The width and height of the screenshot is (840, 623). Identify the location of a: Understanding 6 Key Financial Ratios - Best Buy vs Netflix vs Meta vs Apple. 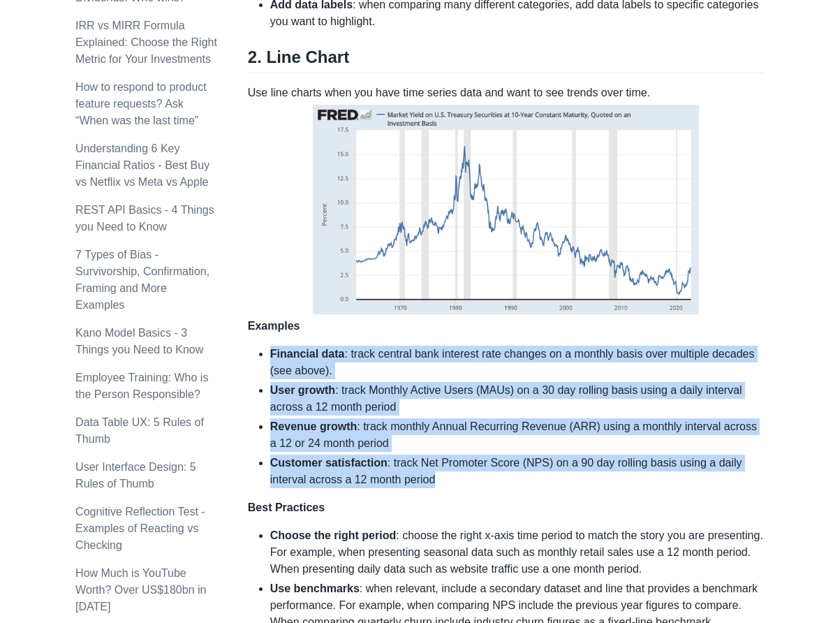
(142, 164).